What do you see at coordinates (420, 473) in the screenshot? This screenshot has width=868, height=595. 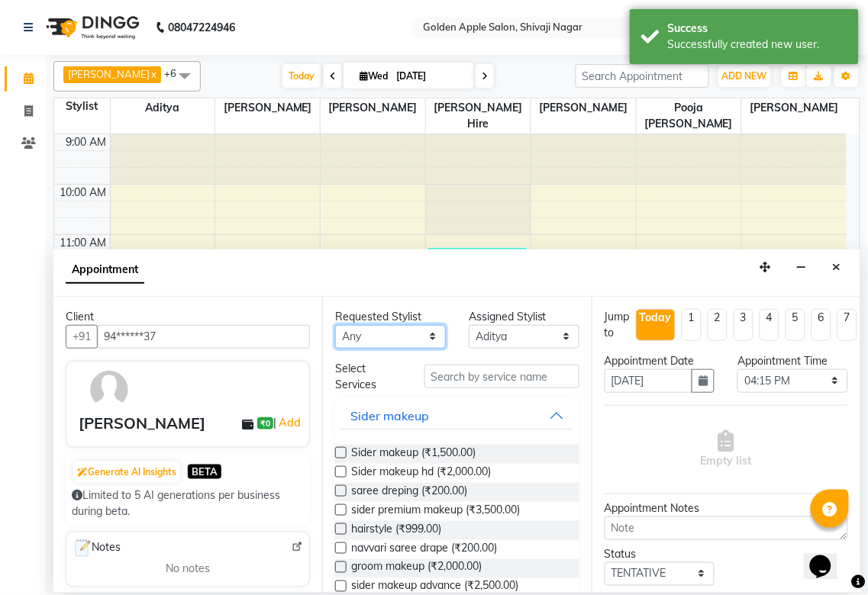 I see `span: Sider makeup hd (₹2,000.00)` at bounding box center [420, 473].